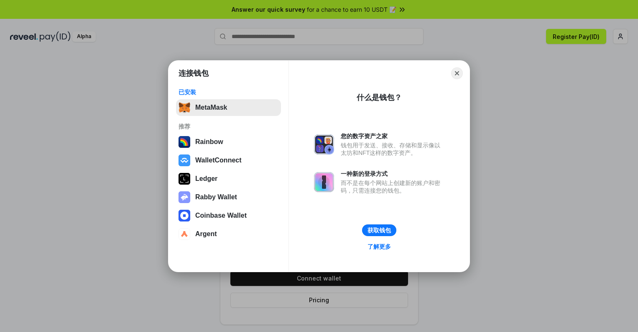 The height and width of the screenshot is (332, 638). Describe the element at coordinates (228, 92) in the screenshot. I see `div: 已安装` at that location.